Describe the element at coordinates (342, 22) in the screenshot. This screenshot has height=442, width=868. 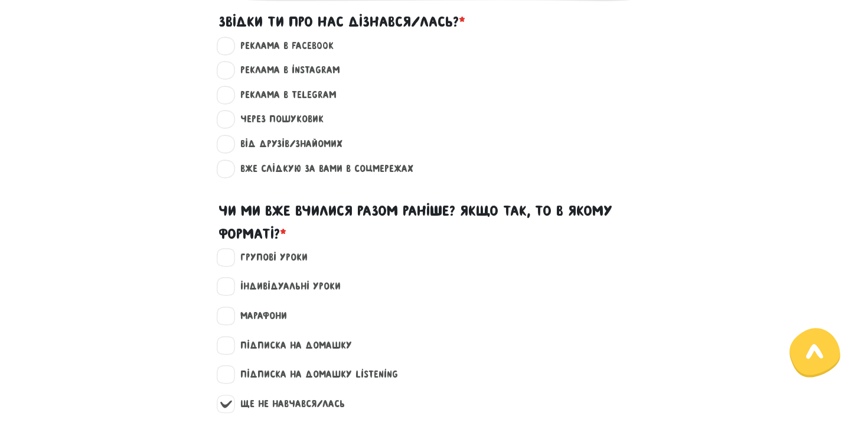
I see `label: Звідки ти про нас дізнався/лась?` at that location.